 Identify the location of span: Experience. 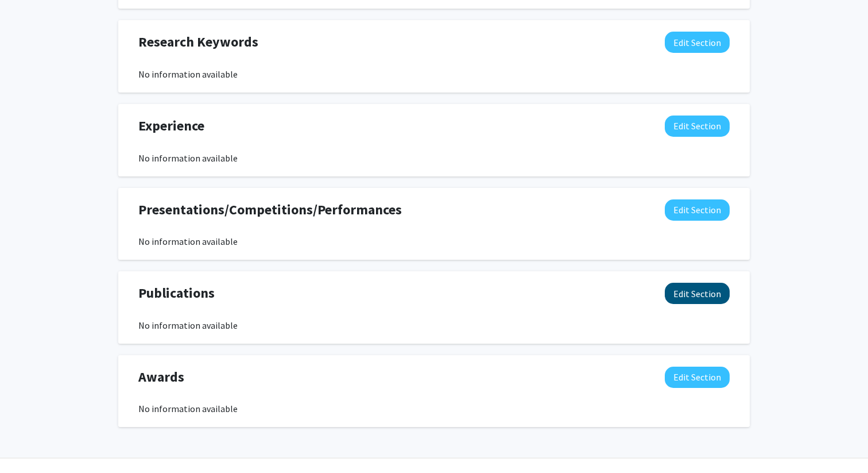
(171, 126).